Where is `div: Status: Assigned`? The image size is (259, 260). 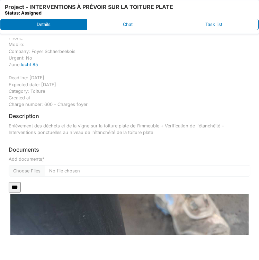
div: Status: Assigned is located at coordinates (89, 13).